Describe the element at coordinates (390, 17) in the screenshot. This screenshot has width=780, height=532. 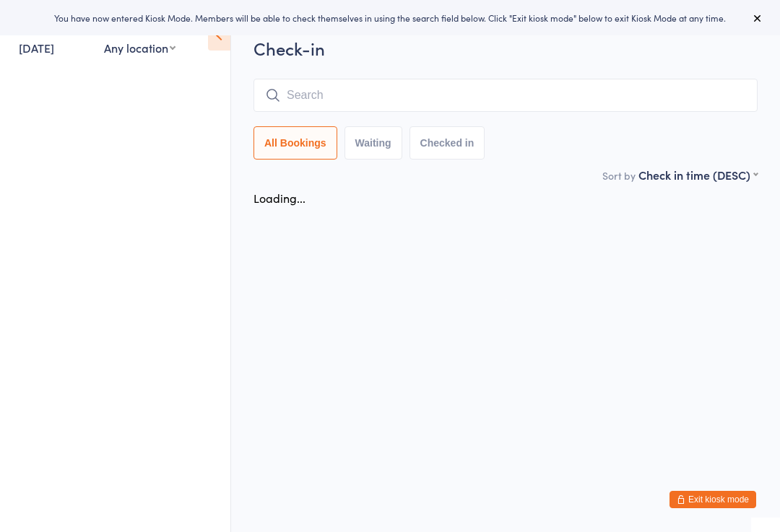
I see `div: You have now entered Kiosk Mode. Members will be able to check themselves in using the search fie...` at that location.